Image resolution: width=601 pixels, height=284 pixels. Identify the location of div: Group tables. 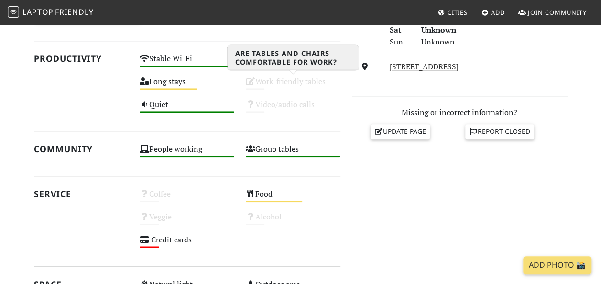
(293, 153).